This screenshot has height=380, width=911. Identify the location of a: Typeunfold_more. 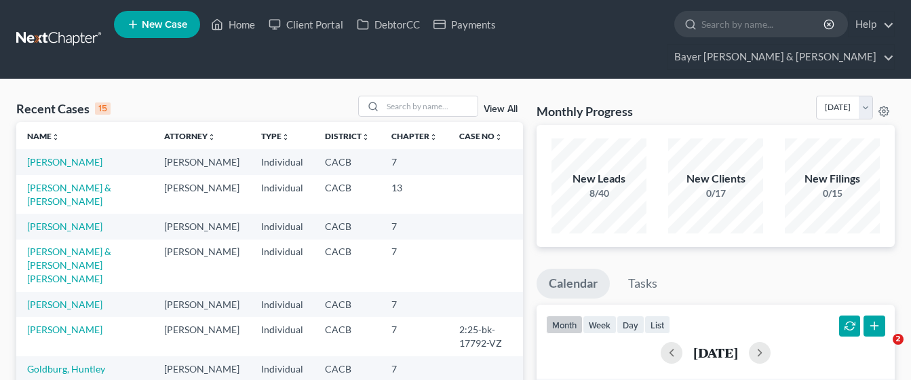
(275, 136).